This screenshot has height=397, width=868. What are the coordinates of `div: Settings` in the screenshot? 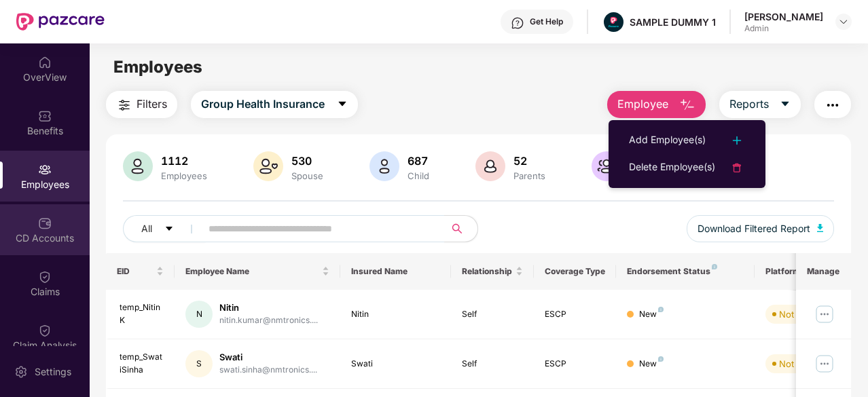 It's located at (53, 372).